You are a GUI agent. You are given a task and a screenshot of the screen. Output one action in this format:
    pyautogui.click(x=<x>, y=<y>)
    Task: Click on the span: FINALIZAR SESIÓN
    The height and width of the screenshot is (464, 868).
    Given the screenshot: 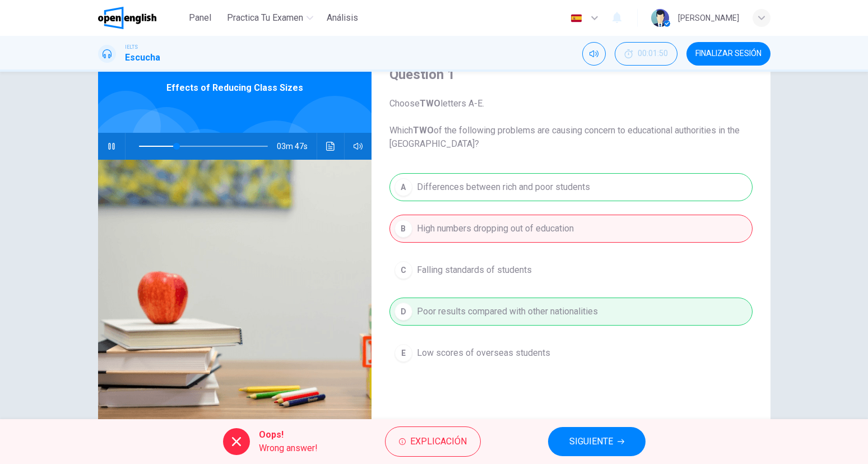 What is the action you would take?
    pyautogui.click(x=728, y=54)
    